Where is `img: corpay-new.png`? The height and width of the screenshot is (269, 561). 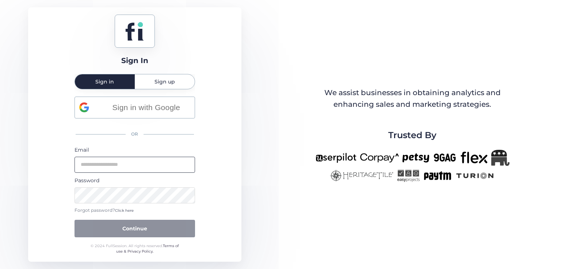
img: corpay-new.png is located at coordinates (379, 158).